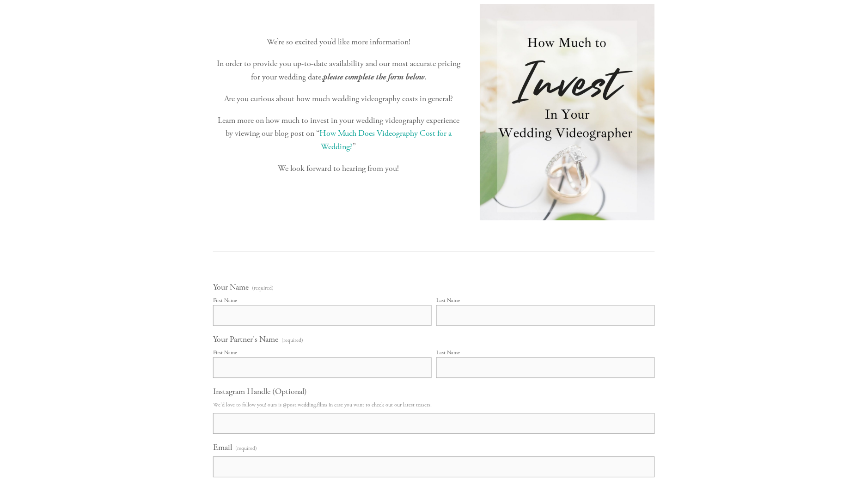  What do you see at coordinates (338, 42) in the screenshot?
I see `p: We’re so excited you’d like more information!` at bounding box center [338, 42].